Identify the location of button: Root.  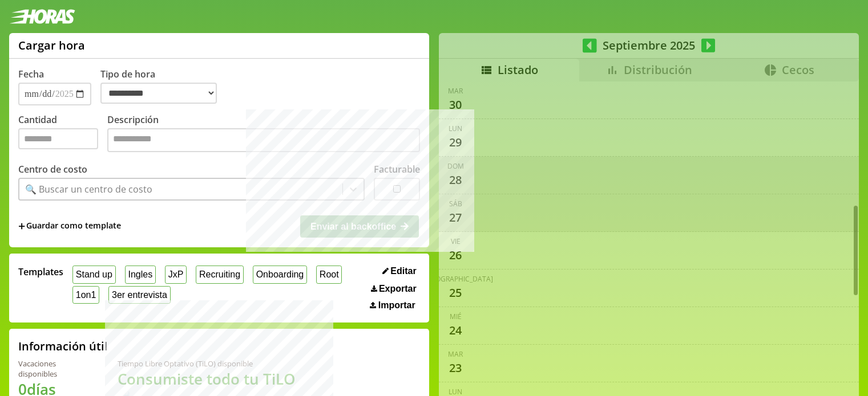
(329, 274).